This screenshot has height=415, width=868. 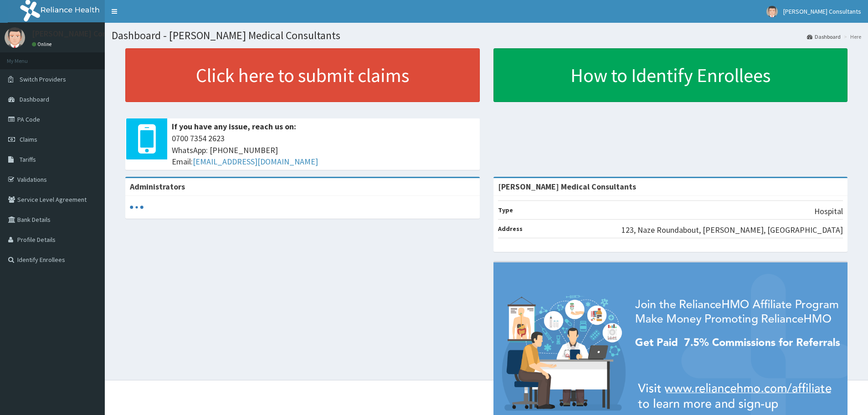 What do you see at coordinates (671, 75) in the screenshot?
I see `a: How to Identify Enrollees` at bounding box center [671, 75].